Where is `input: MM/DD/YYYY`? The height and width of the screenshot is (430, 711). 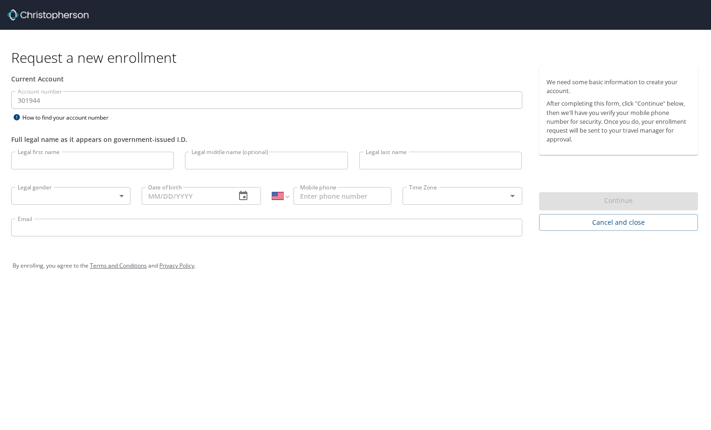
input: MM/DD/YYYY is located at coordinates (185, 196).